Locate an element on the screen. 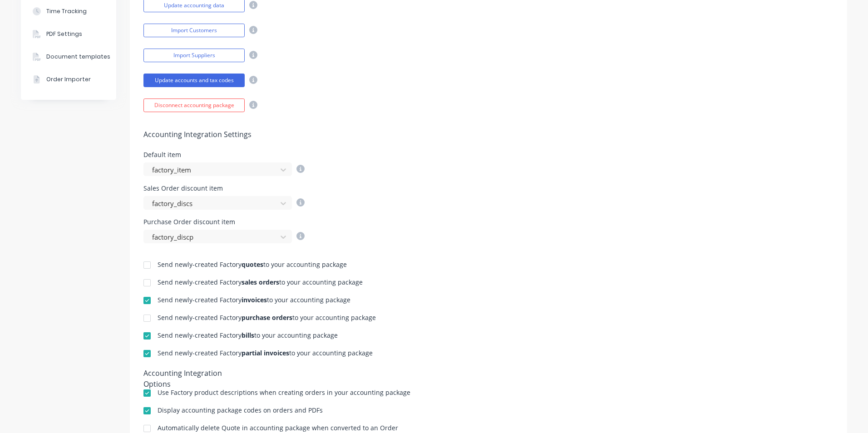 The width and height of the screenshot is (868, 433). div: Automatically delete Quote in accounting package when converted to an Order is located at coordinates (278, 429).